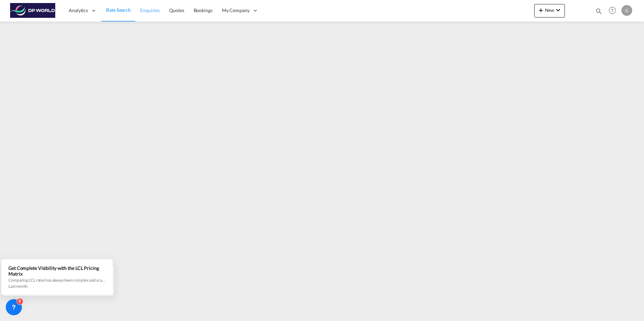 The height and width of the screenshot is (321, 644). What do you see at coordinates (549, 10) in the screenshot?
I see `span: New` at bounding box center [549, 10].